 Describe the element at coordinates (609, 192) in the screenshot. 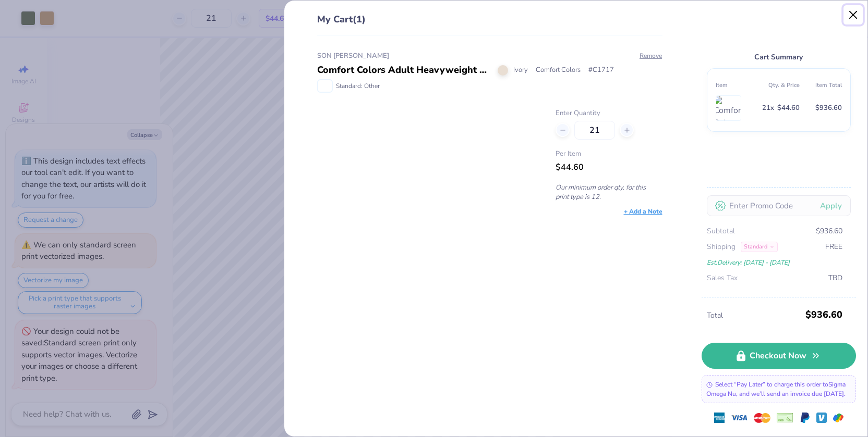

I see `p: Our minimum order qty. for this print type is 12.` at that location.